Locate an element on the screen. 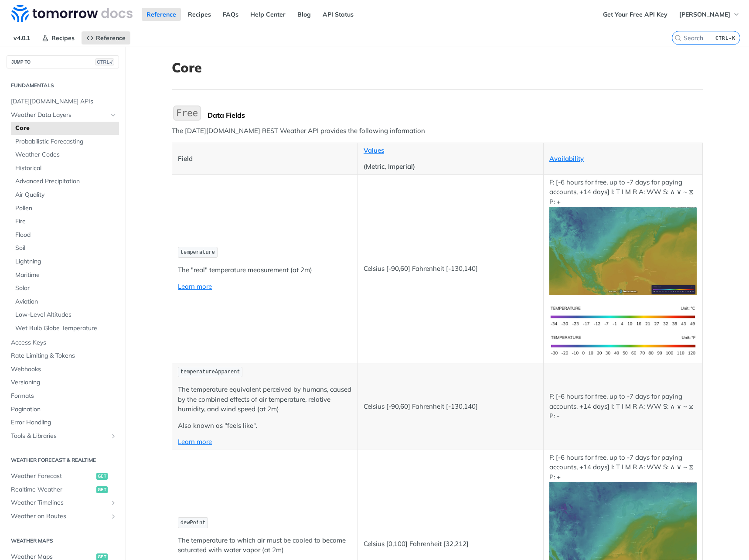  a: Soil is located at coordinates (65, 248).